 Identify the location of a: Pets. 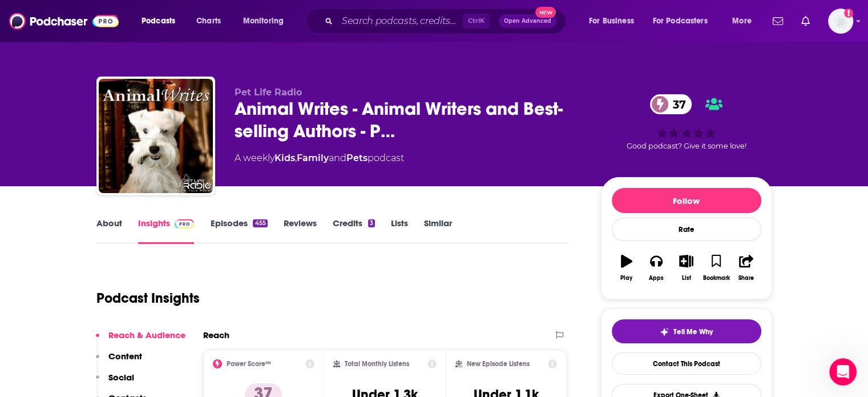
(357, 158).